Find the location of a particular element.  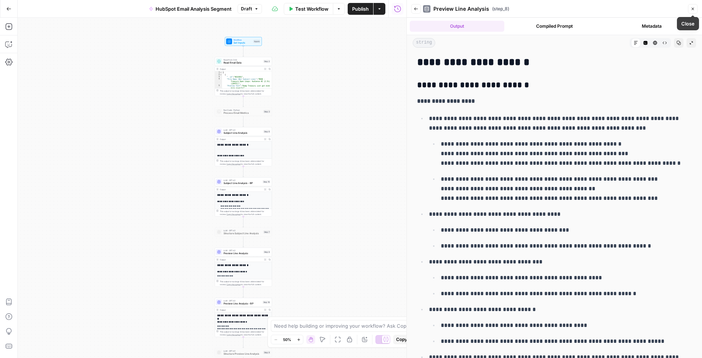

div: Inputs is located at coordinates (257, 41).